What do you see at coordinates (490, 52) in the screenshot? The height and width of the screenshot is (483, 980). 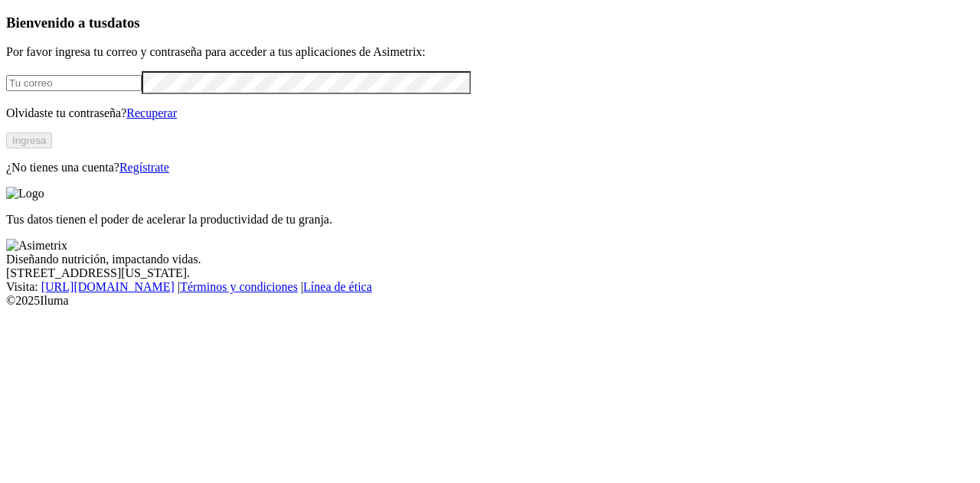 I see `p: Por favor ingresa tu correo y contraseña para acceder a tus aplicaciones de Asimetrix:` at bounding box center [490, 52].